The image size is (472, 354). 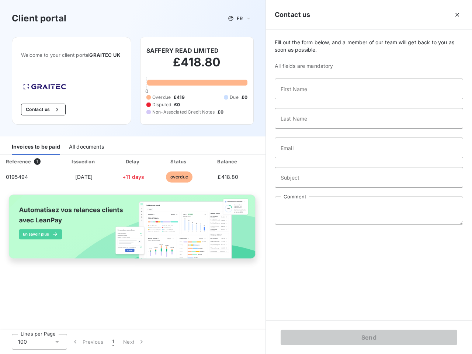 What do you see at coordinates (72, 55) in the screenshot?
I see `span: Welcome to your client portal` at bounding box center [72, 55].